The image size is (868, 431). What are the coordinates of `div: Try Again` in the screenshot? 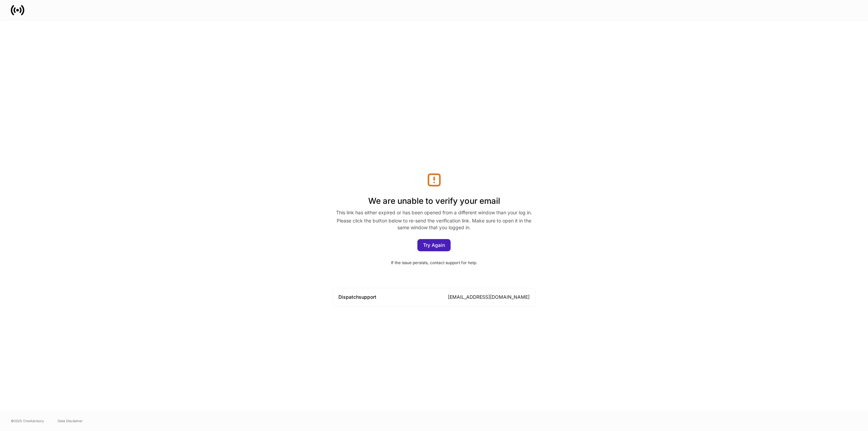 It's located at (434, 245).